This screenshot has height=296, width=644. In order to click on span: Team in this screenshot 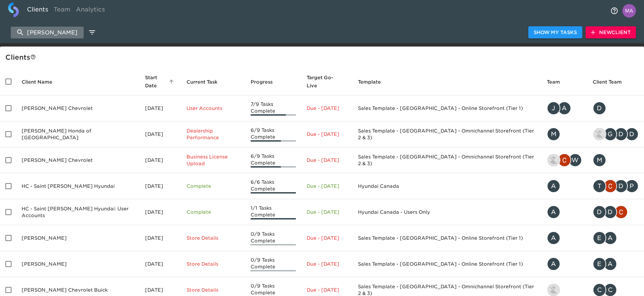, I will do `click(558, 82)`.